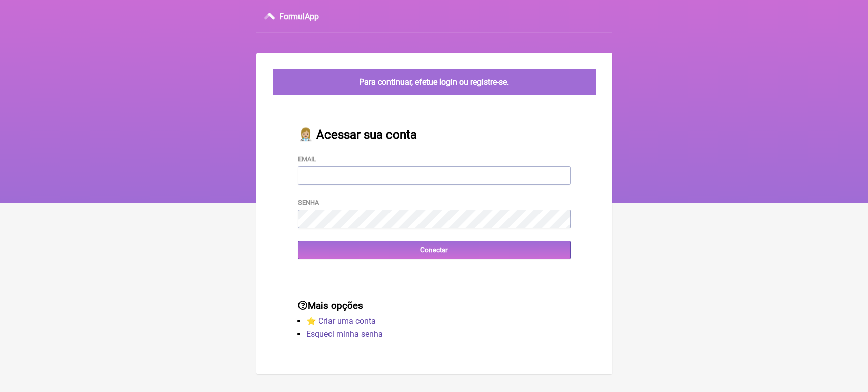 This screenshot has height=392, width=868. What do you see at coordinates (434, 306) in the screenshot?
I see `h3: Mais opções` at bounding box center [434, 306].